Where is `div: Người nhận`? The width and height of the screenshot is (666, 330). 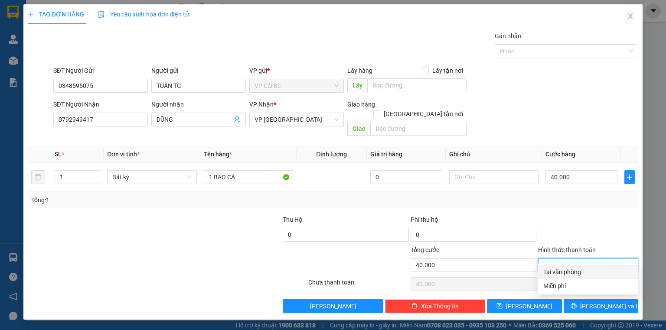
div: Người nhận is located at coordinates (198, 104).